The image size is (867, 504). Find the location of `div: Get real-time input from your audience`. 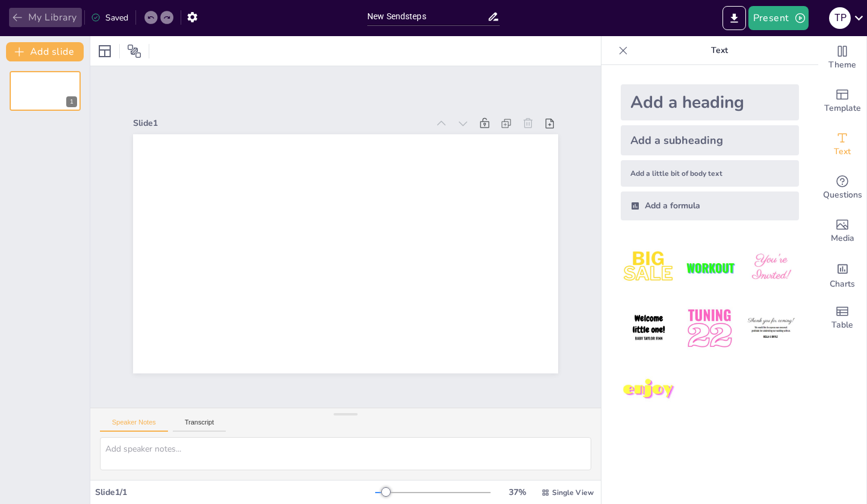

div: Get real-time input from your audience is located at coordinates (842, 188).